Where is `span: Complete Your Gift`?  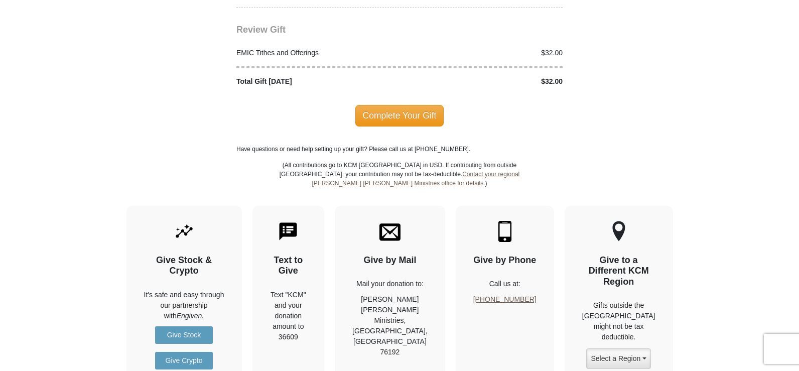 span: Complete Your Gift is located at coordinates (400, 115).